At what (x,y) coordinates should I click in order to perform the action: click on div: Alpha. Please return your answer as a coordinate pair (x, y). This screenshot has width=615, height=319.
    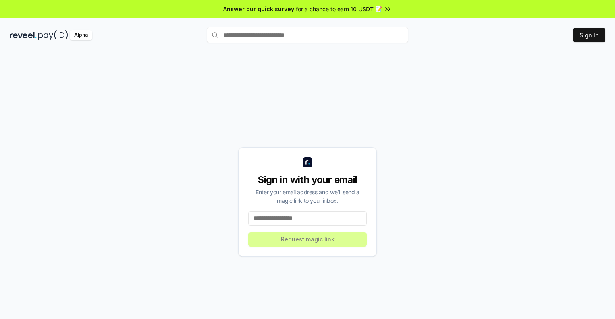
    Looking at the image, I should click on (81, 35).